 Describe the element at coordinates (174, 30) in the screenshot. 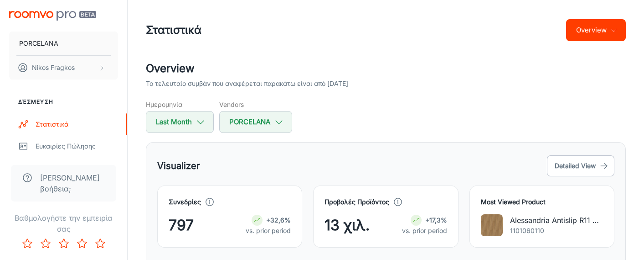

I see `h1: Στατιστικά` at that location.